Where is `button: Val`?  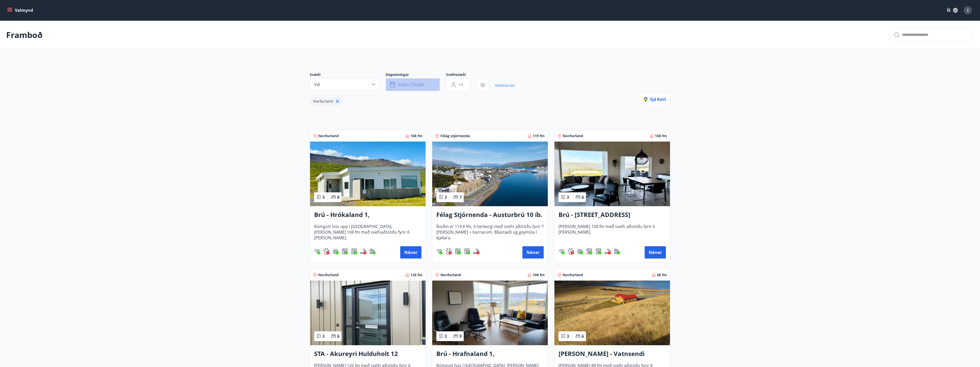
button: Val is located at coordinates (344, 85).